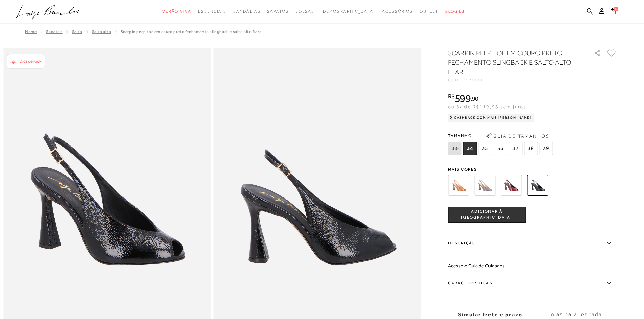  What do you see at coordinates (348, 11) in the screenshot?
I see `a: noSubCategoriesText` at bounding box center [348, 11].